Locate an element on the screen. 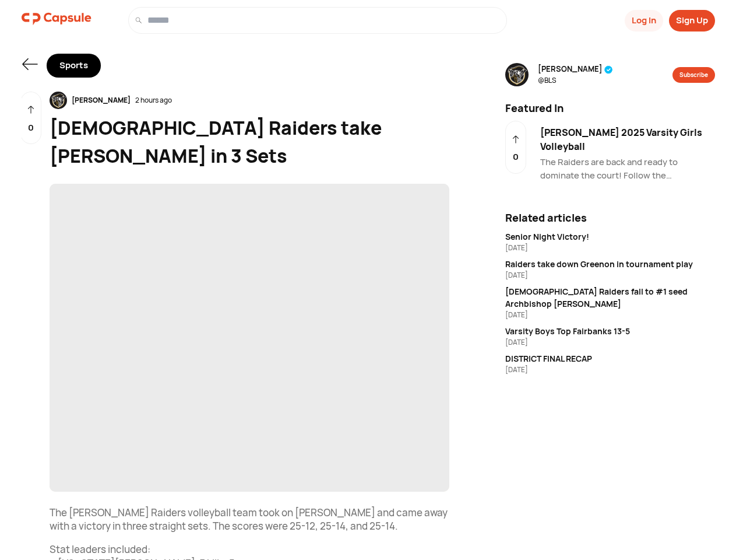 The image size is (736, 560). button: Sign Up is located at coordinates (692, 21).